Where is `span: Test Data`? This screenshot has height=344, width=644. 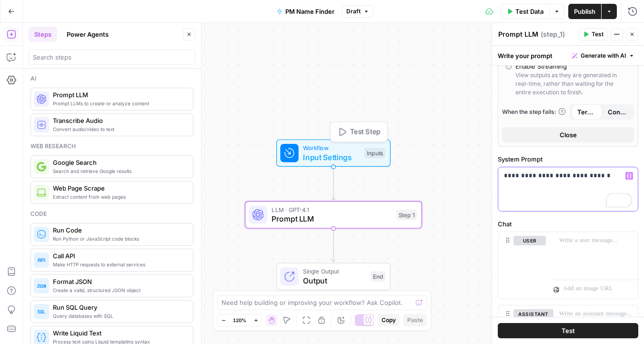
span: Test Data is located at coordinates (530, 12).